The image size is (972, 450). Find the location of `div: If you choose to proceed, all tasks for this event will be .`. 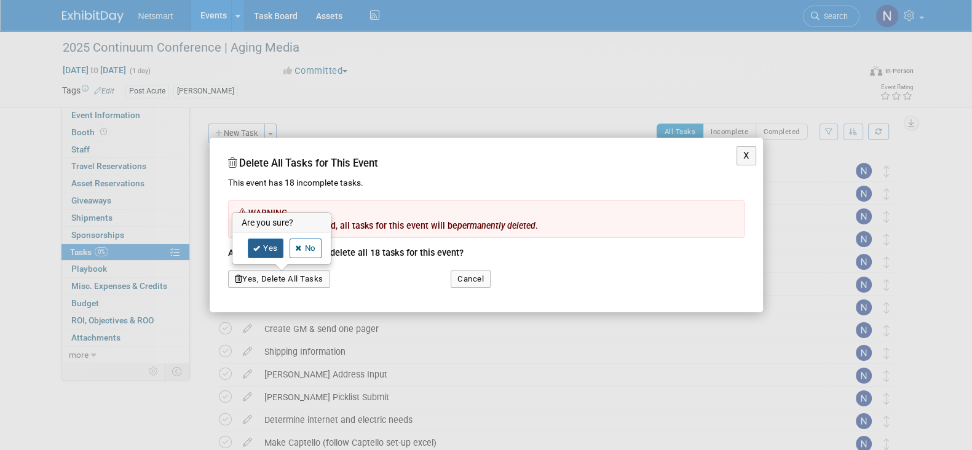

div: If you choose to proceed, all tasks for this event will be . is located at coordinates (486, 226).